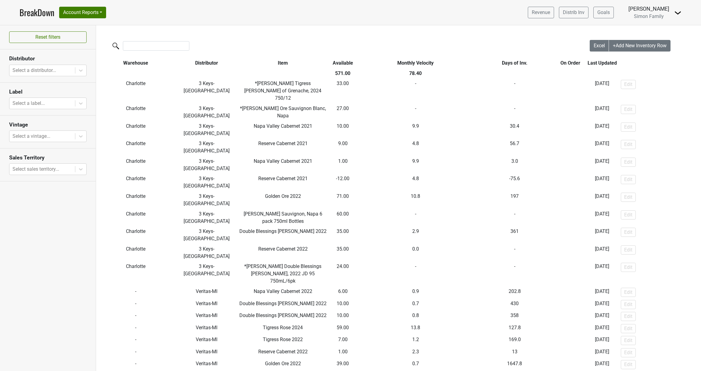 The width and height of the screenshot is (701, 371). What do you see at coordinates (283, 126) in the screenshot?
I see `span: Napa Valley Cabernet 2021` at bounding box center [283, 126].